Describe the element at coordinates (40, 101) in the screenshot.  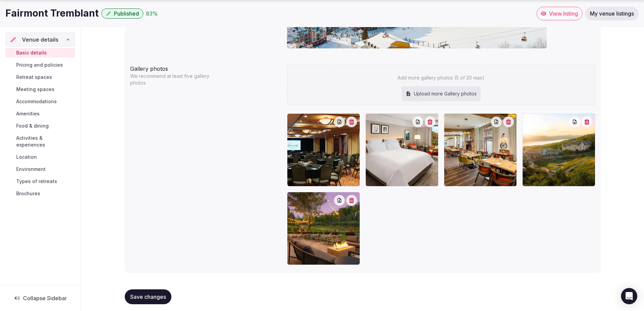
I see `a: Accommodations` at that location.